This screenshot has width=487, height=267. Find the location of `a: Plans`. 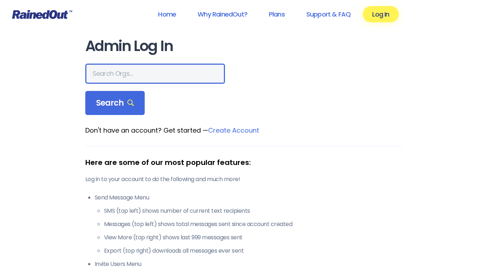

a: Plans is located at coordinates (277, 14).